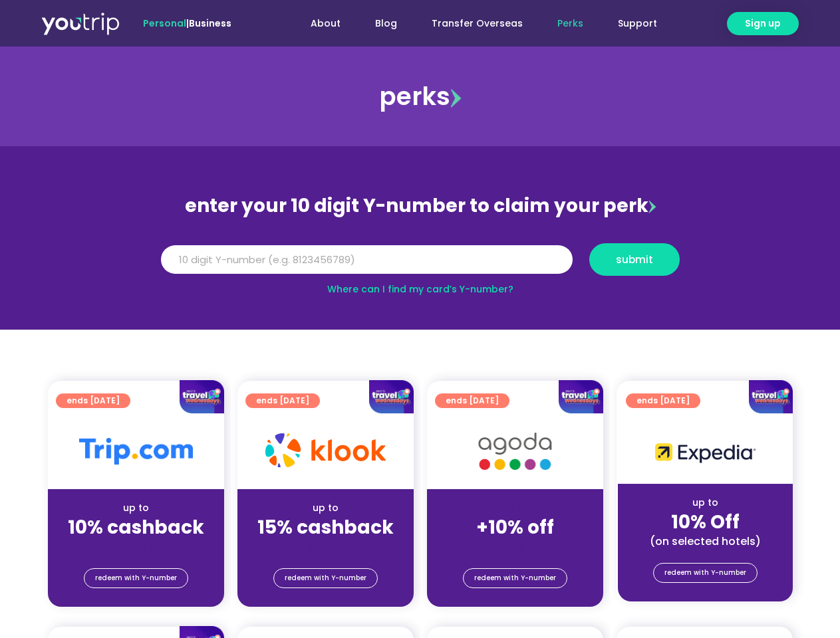  I want to click on strong: 10% Off, so click(705, 522).